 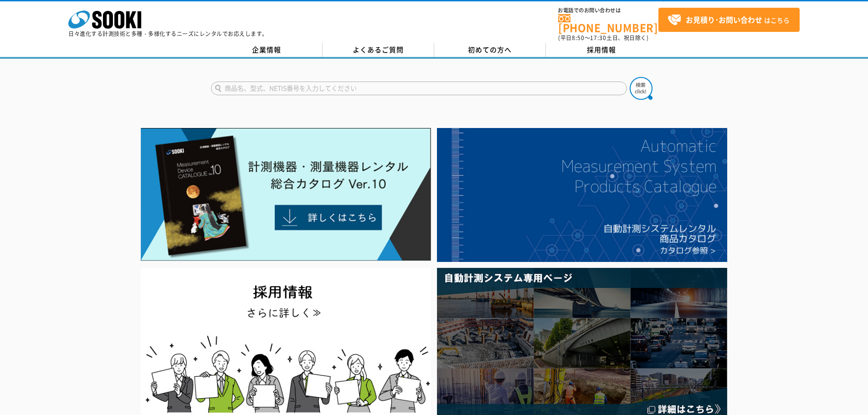 What do you see at coordinates (598, 38) in the screenshot?
I see `span: 17:30` at bounding box center [598, 38].